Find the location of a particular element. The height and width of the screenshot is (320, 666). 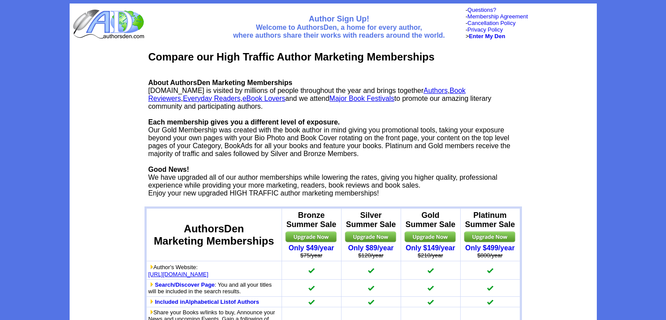

a: Only $89/year is located at coordinates (371, 247).